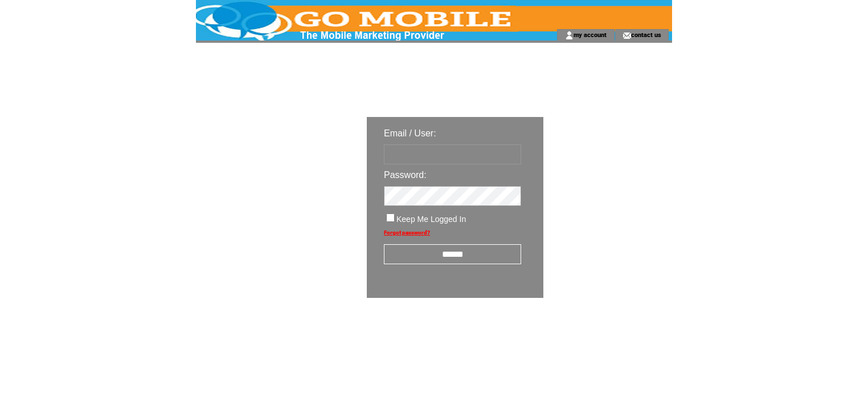 Image resolution: width=868 pixels, height=416 pixels. I want to click on img: transparent.png;jsessionid=757CC107866FA3A4D9A3E714D4A31275, so click(605, 333).